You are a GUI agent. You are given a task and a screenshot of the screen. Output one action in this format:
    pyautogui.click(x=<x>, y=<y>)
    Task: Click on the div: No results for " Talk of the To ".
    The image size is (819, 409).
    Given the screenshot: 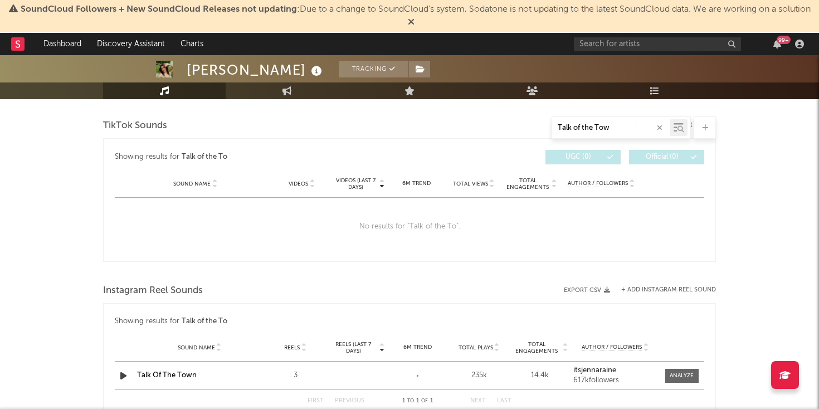 What is the action you would take?
    pyautogui.click(x=410, y=227)
    